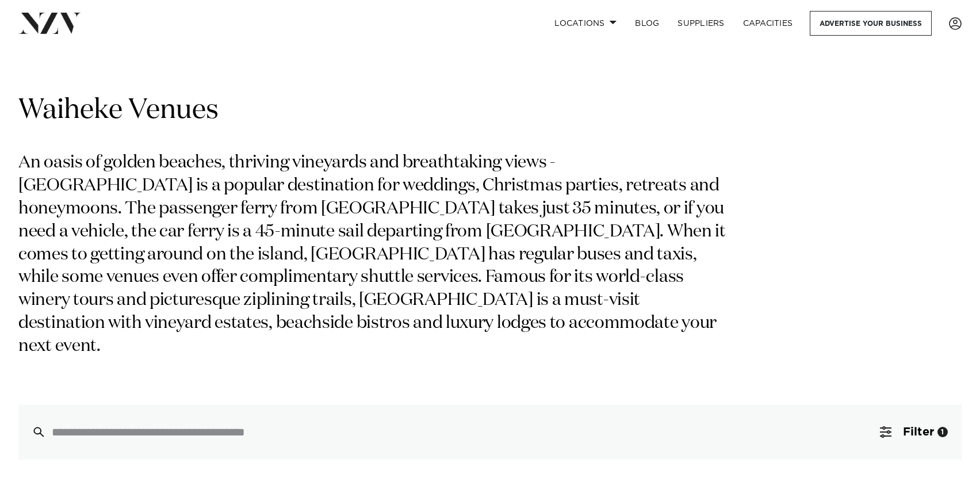 The height and width of the screenshot is (493, 980). I want to click on img: nzv-logo.png, so click(50, 23).